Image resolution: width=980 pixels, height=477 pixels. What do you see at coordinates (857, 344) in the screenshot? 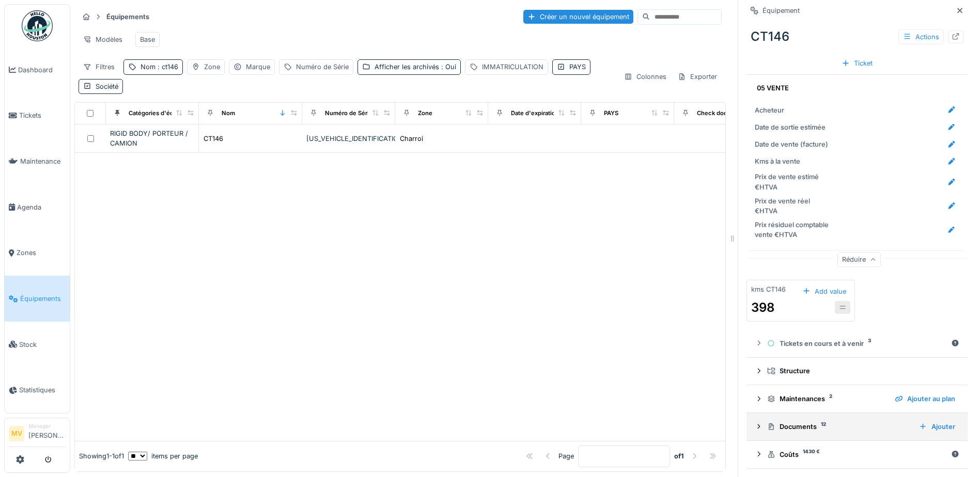
I see `div: Tickets en cours et à venir` at bounding box center [857, 344].